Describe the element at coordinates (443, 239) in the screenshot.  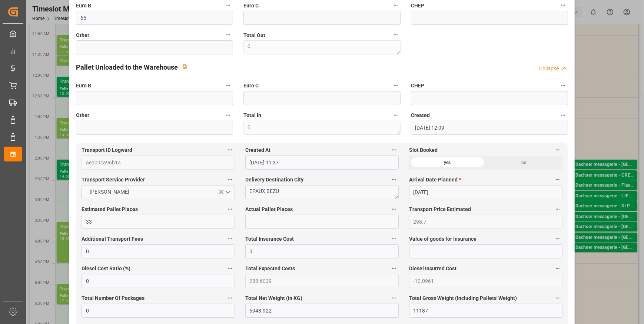
I see `span: Value of goods for Insurance` at that location.